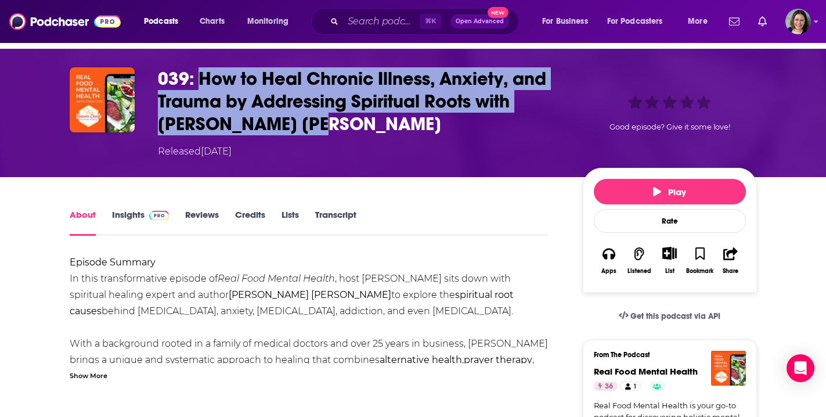 This screenshot has width=826, height=417. What do you see at coordinates (426, 21) in the screenshot?
I see `div: Search podcasts, credits, & more...` at bounding box center [426, 21].